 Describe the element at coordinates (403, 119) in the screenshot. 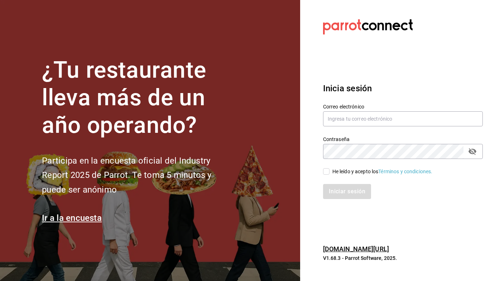

I see `input: Ingresa tu correo electrónico` at that location.